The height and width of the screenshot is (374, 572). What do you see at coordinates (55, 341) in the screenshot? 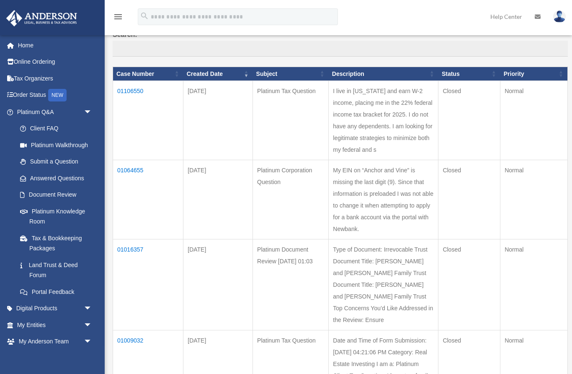
I see `a: My Anderson Teamarrow_drop_down` at bounding box center [55, 341].